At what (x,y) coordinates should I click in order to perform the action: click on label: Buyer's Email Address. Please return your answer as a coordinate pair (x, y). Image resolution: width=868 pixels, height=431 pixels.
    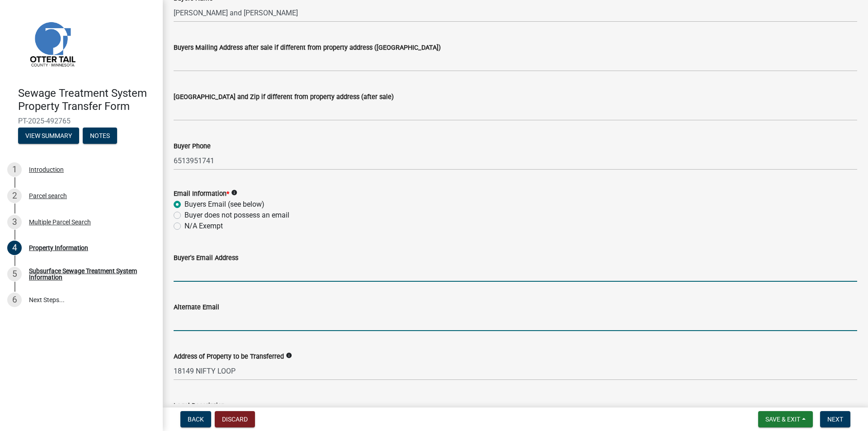
    Looking at the image, I should click on (206, 258).